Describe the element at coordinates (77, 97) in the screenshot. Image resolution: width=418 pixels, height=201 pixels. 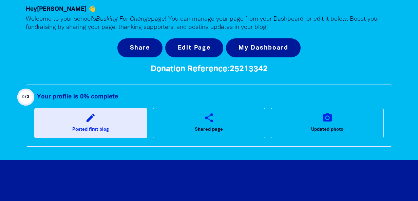
I see `strong: Your profile is 0% complete` at that location.